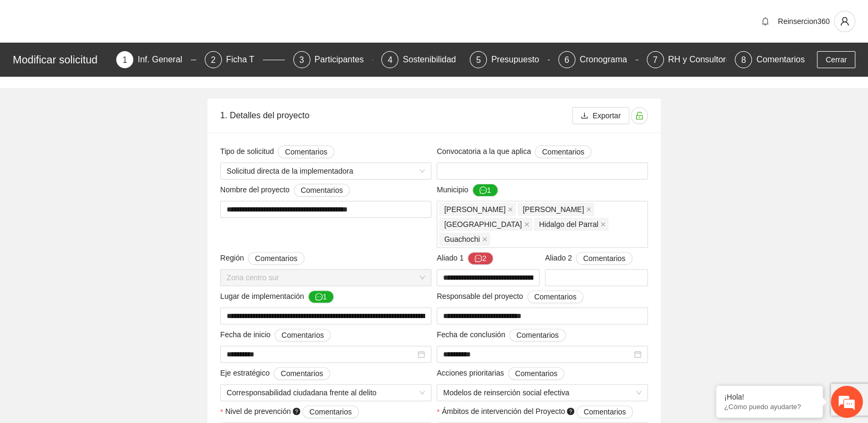 This screenshot has width=868, height=423. I want to click on div: 1. Detalles del proyecto, so click(397, 115).